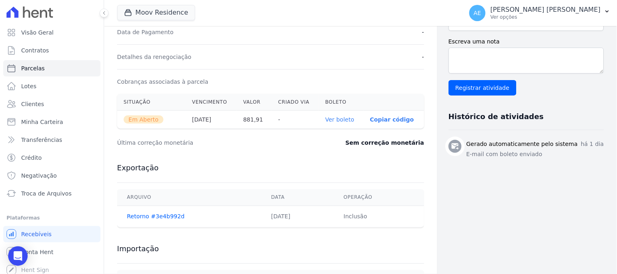 Image resolution: width=617 pixels, height=274 pixels. Describe the element at coordinates (156, 13) in the screenshot. I see `button: Moov Residence` at that location.